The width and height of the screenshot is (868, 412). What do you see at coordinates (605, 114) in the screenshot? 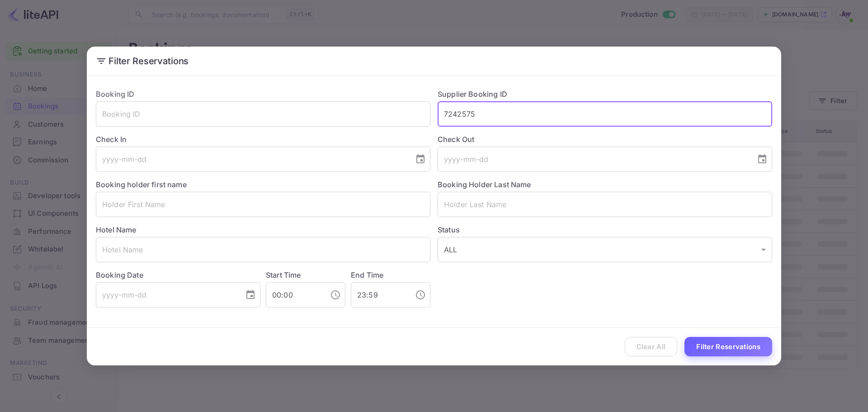
I see `input: Supplier Booking ID` at bounding box center [605, 114].